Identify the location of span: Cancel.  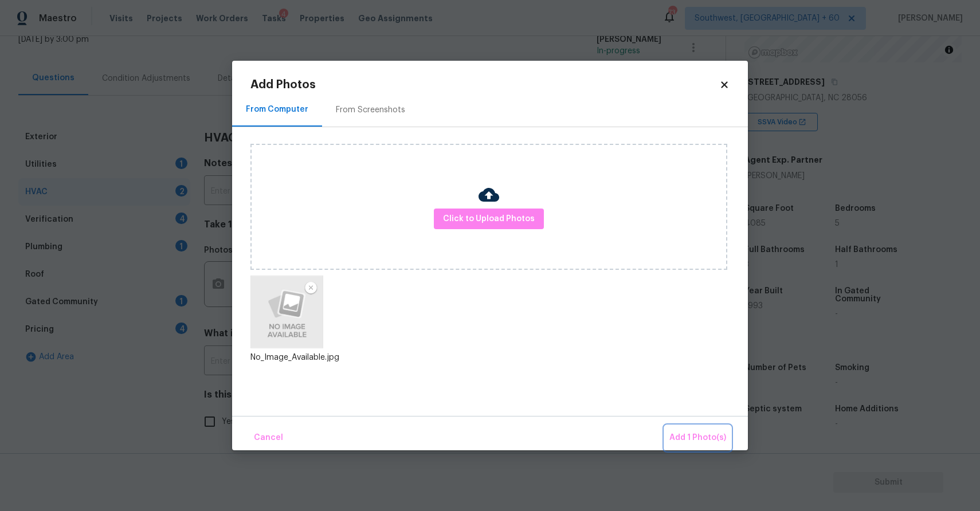
(268, 438).